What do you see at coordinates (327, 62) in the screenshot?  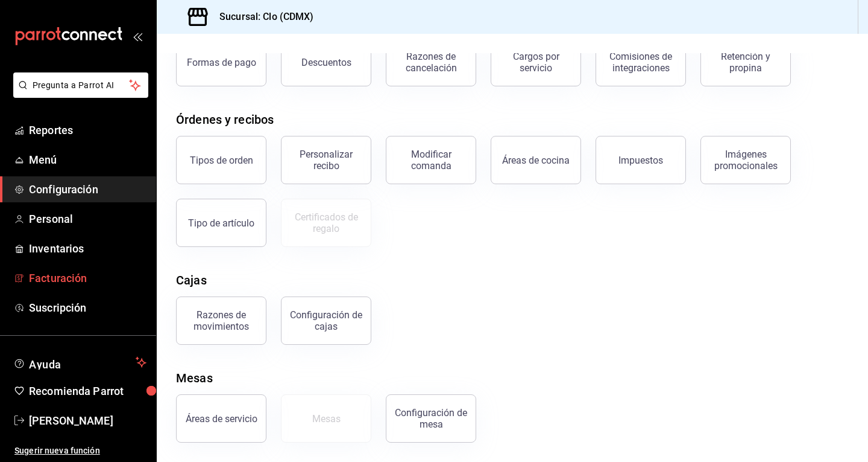 I see `button: Descuentos` at bounding box center [327, 62].